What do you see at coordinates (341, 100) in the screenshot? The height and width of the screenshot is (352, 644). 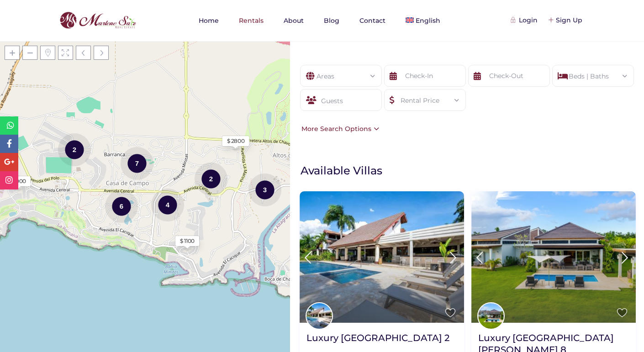 I see `div: Guests` at bounding box center [341, 100].